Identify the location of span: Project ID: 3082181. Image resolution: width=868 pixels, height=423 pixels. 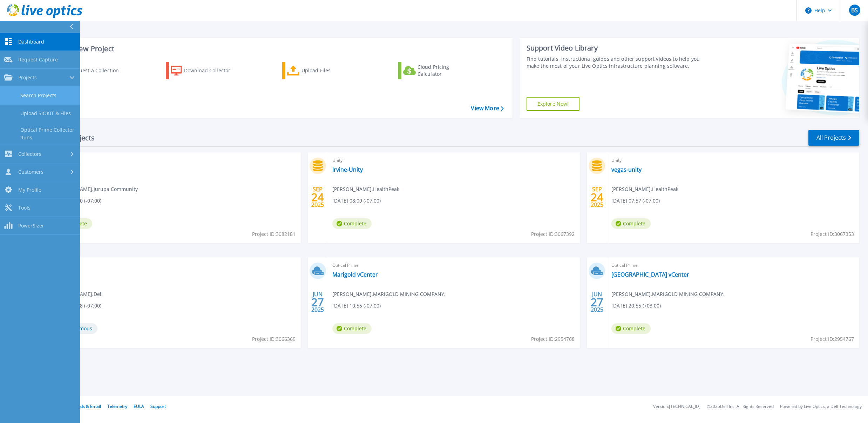
(274, 234).